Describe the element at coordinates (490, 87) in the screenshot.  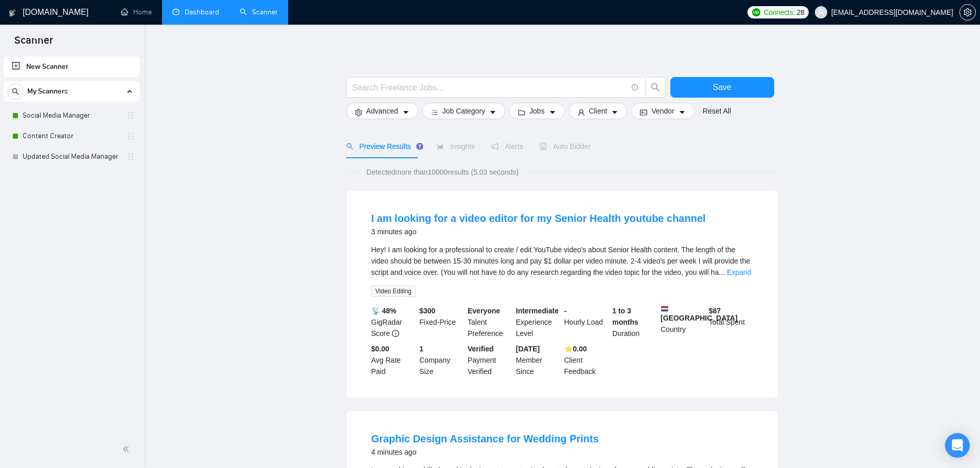
I see `input: Search Freelance Jobs...` at that location.